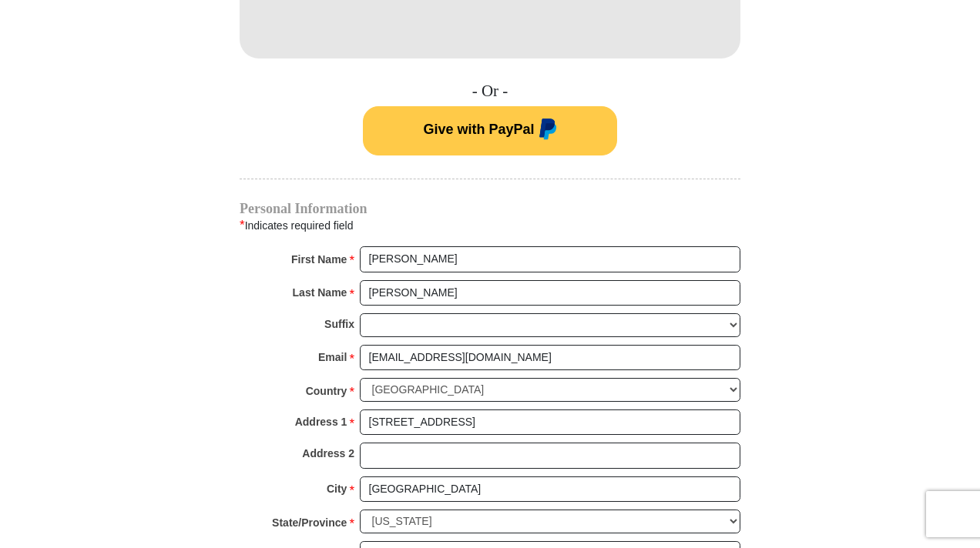  I want to click on strong: Address 2, so click(328, 454).